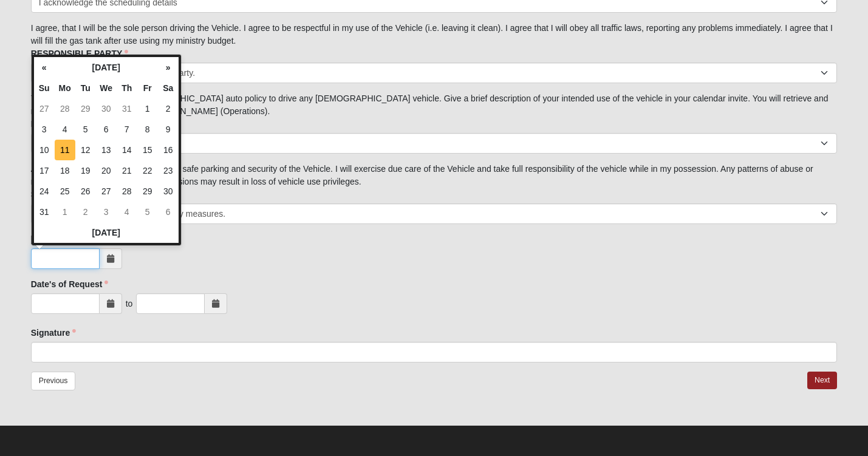 Image resolution: width=868 pixels, height=456 pixels. Describe the element at coordinates (86, 150) in the screenshot. I see `td: 12` at that location.